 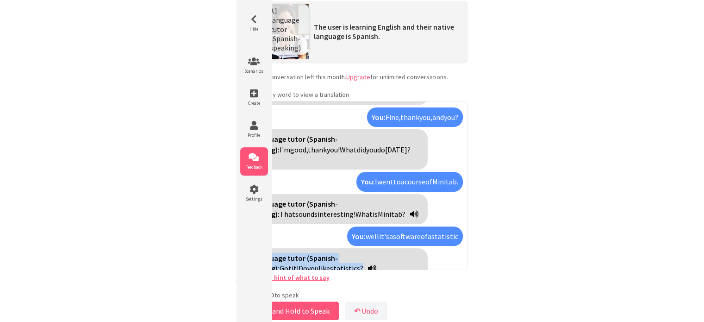 I want to click on span: you!, so click(x=333, y=149).